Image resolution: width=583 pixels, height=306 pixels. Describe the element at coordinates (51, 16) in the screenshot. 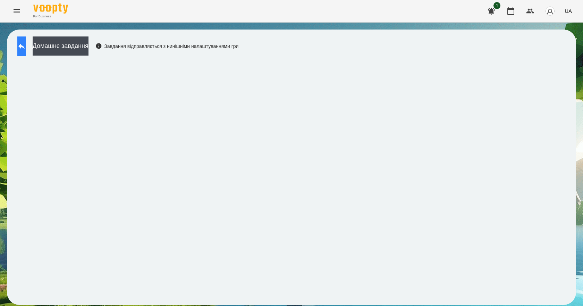

I see `span: For Business` at that location.